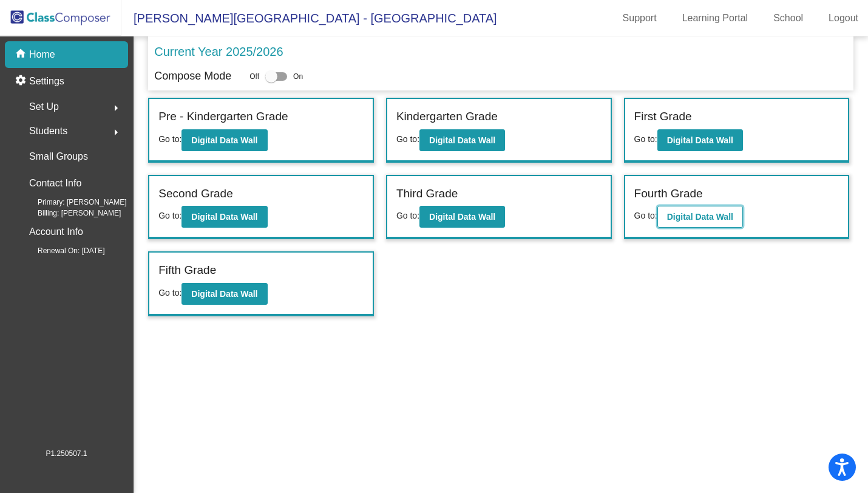  What do you see at coordinates (447, 116) in the screenshot?
I see `label: Kindergarten Grade` at bounding box center [447, 116].